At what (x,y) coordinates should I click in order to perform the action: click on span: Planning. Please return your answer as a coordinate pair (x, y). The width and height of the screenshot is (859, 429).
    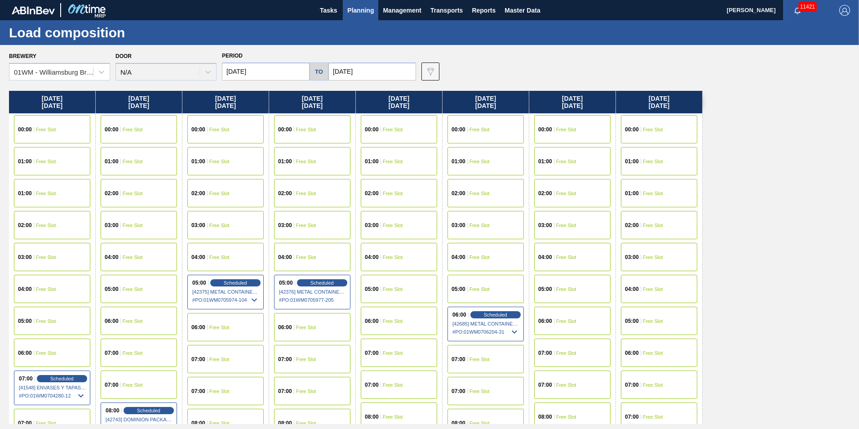
    Looking at the image, I should click on (360, 10).